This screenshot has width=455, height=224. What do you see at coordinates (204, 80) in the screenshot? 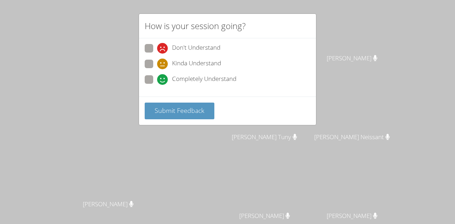
I see `span: Completely Understand` at bounding box center [204, 80].